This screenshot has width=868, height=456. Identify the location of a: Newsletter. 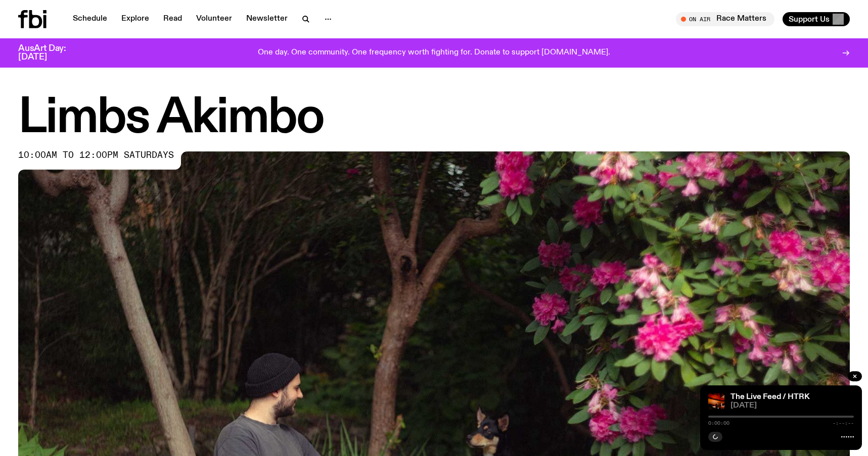
(267, 19).